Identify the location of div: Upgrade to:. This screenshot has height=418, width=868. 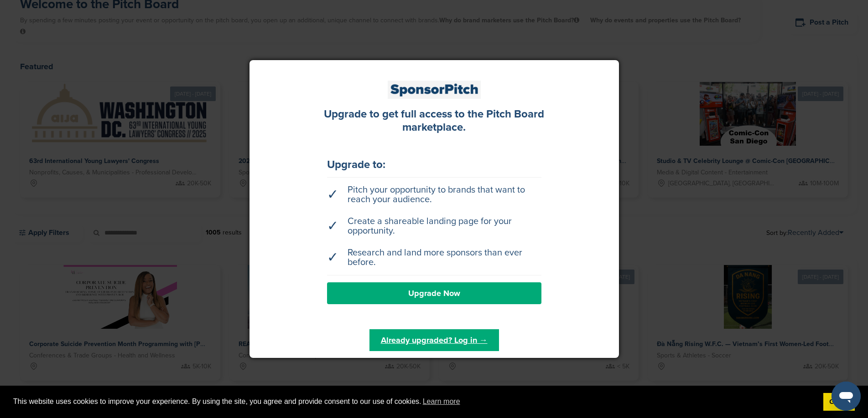
(434, 165).